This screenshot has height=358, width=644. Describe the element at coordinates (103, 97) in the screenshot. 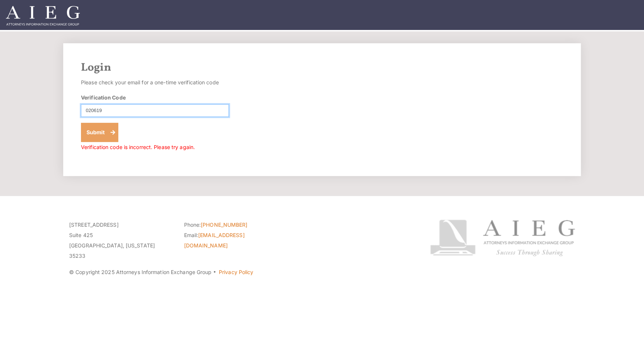

I see `label: Verification Code` at that location.